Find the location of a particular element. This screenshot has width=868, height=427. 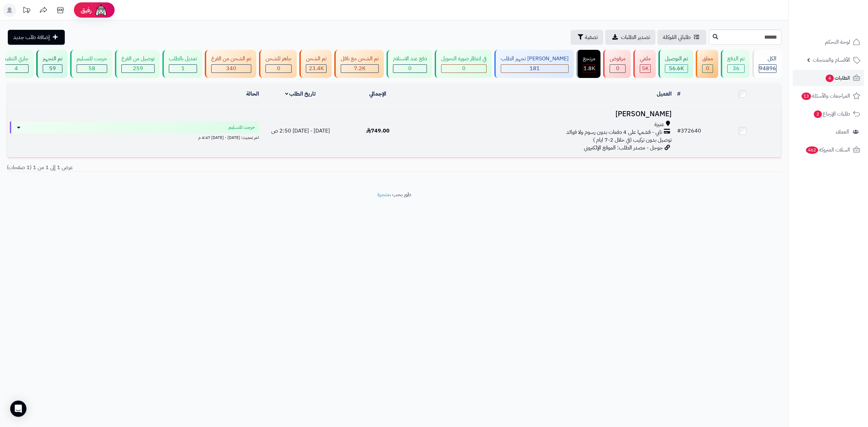

a: العملاء is located at coordinates (828, 132).